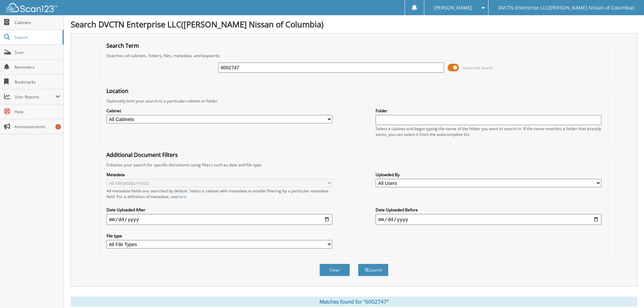  What do you see at coordinates (58, 127) in the screenshot?
I see `div: 1` at bounding box center [58, 127].